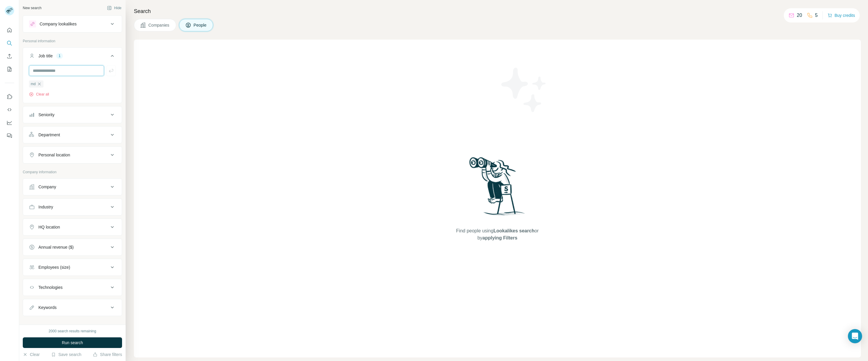  Describe the element at coordinates (72, 343) in the screenshot. I see `button: Run search` at that location.